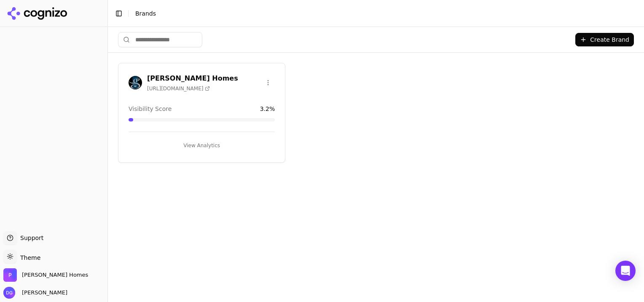  I want to click on div: Open Intercom Messenger, so click(625, 271).